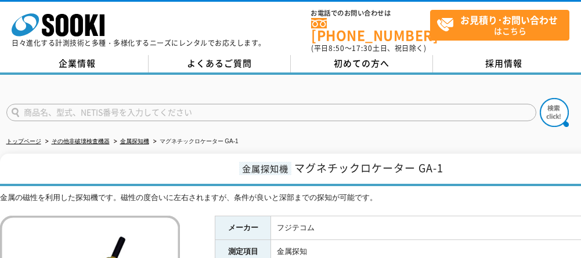 The height and width of the screenshot is (258, 581). I want to click on a: 初めての方へ, so click(362, 64).